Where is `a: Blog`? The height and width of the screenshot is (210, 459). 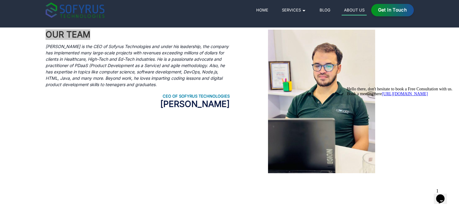
a: Blog is located at coordinates (325, 10).